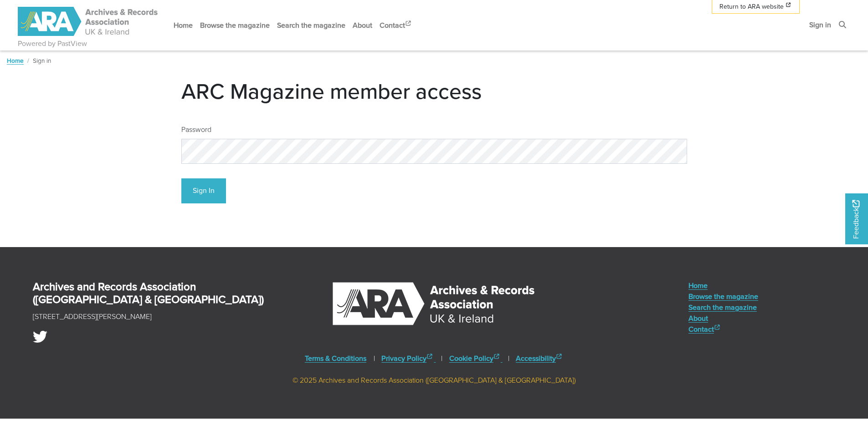  Describe the element at coordinates (203, 191) in the screenshot. I see `button: Sign In` at that location.